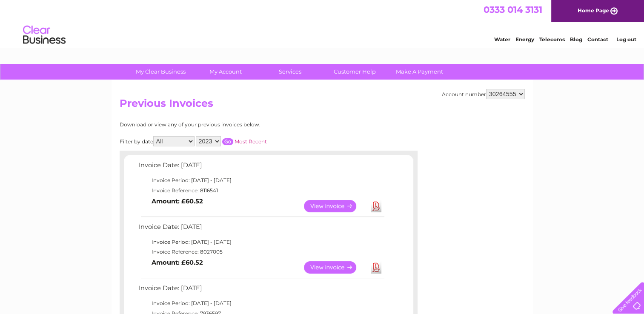 This screenshot has height=314, width=644. What do you see at coordinates (513, 9) in the screenshot?
I see `span: 0333 014 3131` at bounding box center [513, 9].